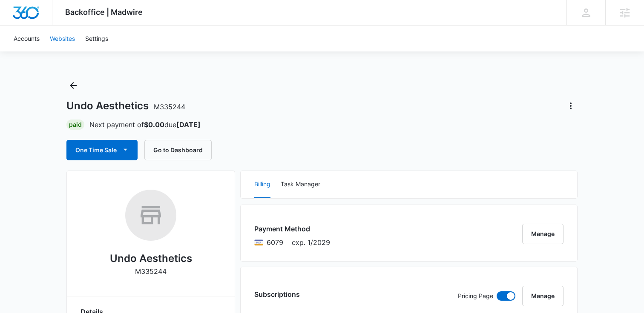  Describe the element at coordinates (75, 124) in the screenshot. I see `div: Paid` at that location.